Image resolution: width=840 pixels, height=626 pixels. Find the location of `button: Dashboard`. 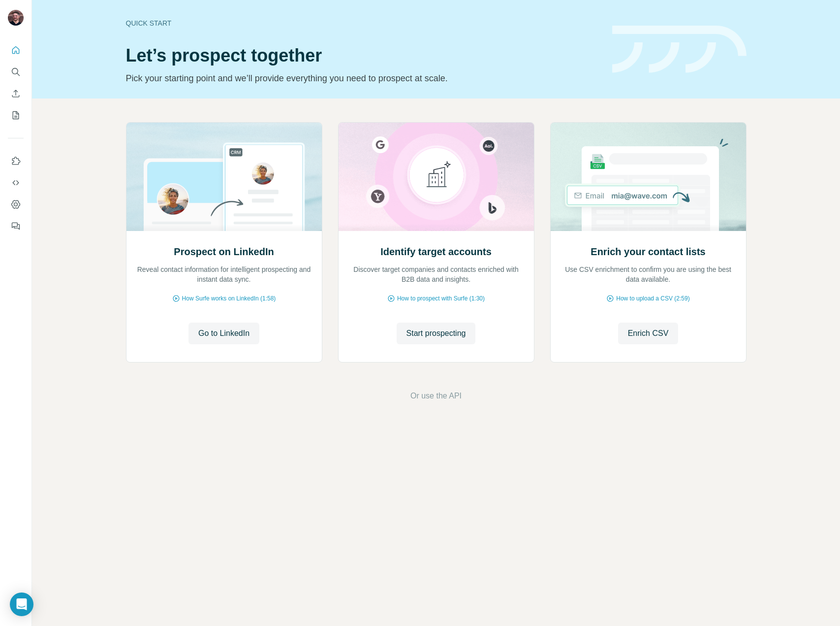

button: Dashboard is located at coordinates (16, 205).